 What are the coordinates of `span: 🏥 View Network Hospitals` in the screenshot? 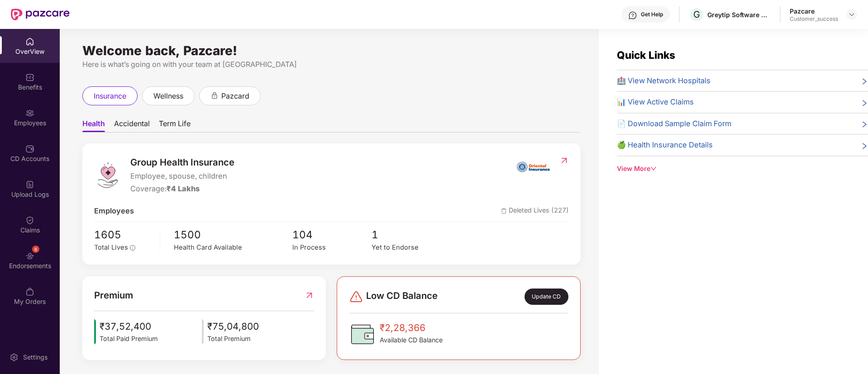 It's located at (663, 81).